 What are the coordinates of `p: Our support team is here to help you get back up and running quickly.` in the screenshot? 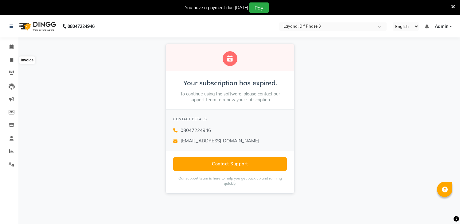 It's located at (230, 181).